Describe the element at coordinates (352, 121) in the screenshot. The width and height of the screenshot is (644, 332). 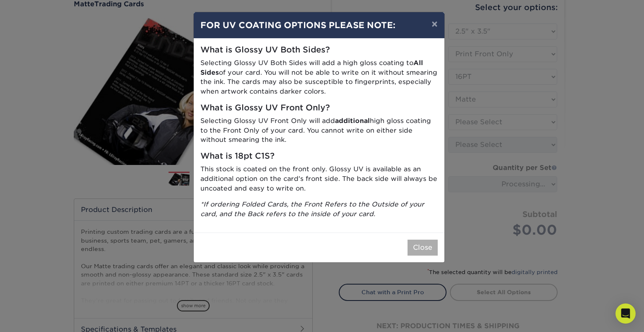
I see `strong: additional` at that location.